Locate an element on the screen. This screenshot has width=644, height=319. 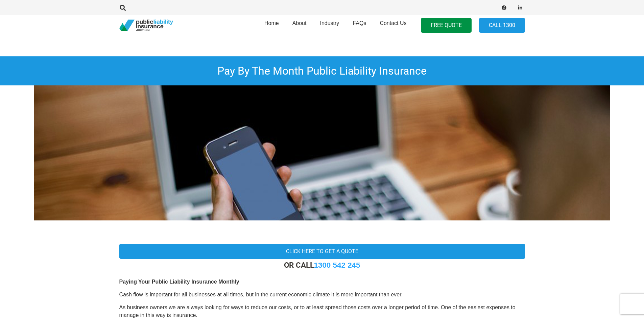
a: Facebook is located at coordinates (504, 8).